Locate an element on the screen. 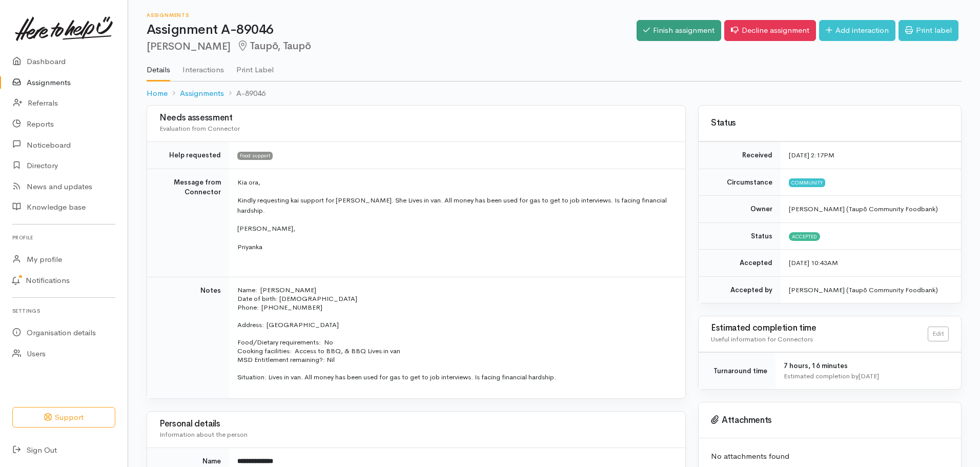 This screenshot has width=980, height=467. button: Support is located at coordinates (63, 417).